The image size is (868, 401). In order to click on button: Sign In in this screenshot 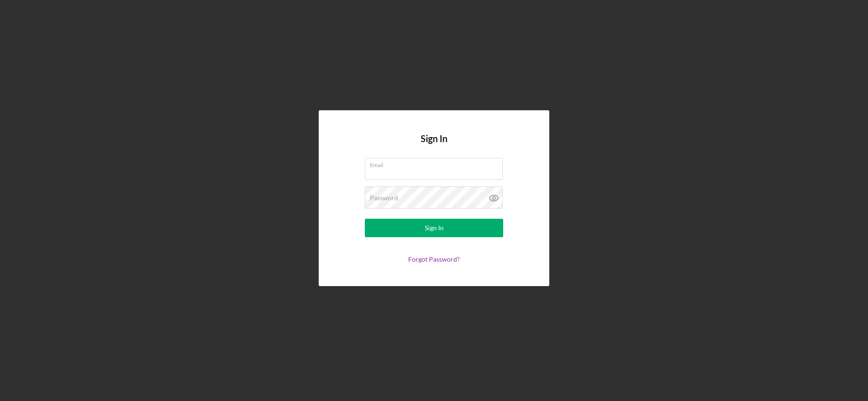, I will do `click(434, 228)`.